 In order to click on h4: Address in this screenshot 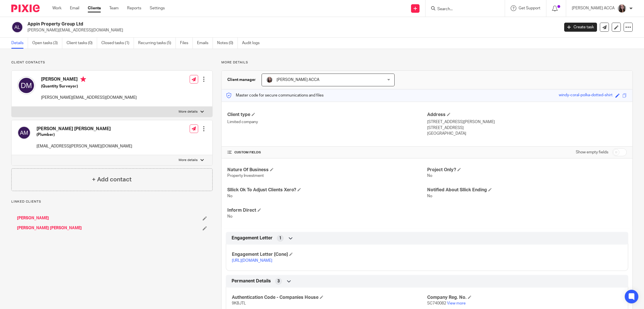, I will do `click(527, 115)`.